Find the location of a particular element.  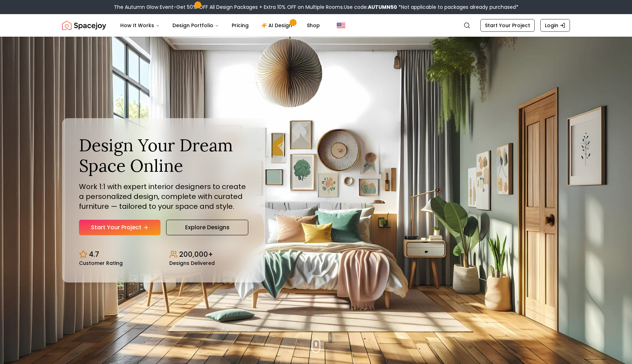

a: Login is located at coordinates (555, 25).